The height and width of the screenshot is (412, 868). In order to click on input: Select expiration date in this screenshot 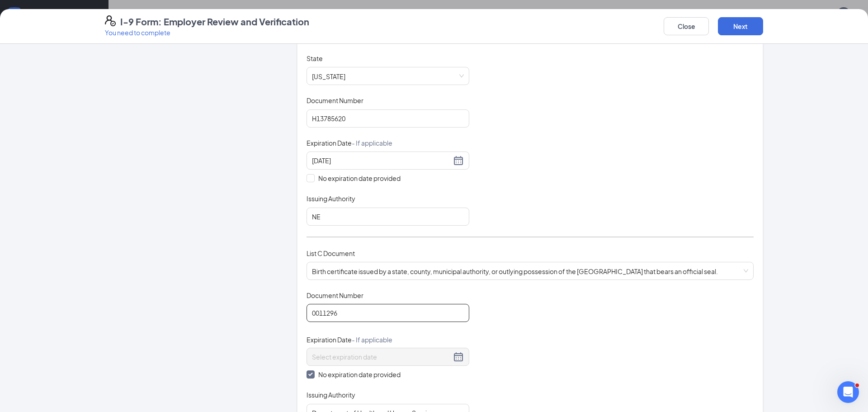, I will do `click(382, 357)`.